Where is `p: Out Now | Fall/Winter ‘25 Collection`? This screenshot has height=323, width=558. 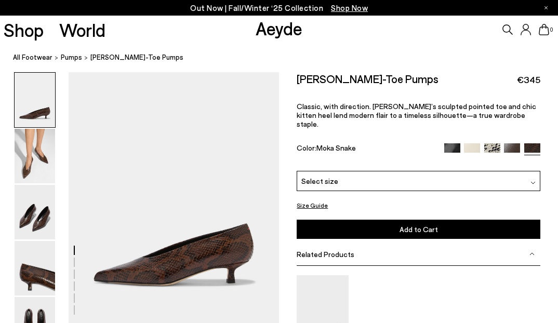 p: Out Now | Fall/Winter ‘25 Collection is located at coordinates (279, 8).